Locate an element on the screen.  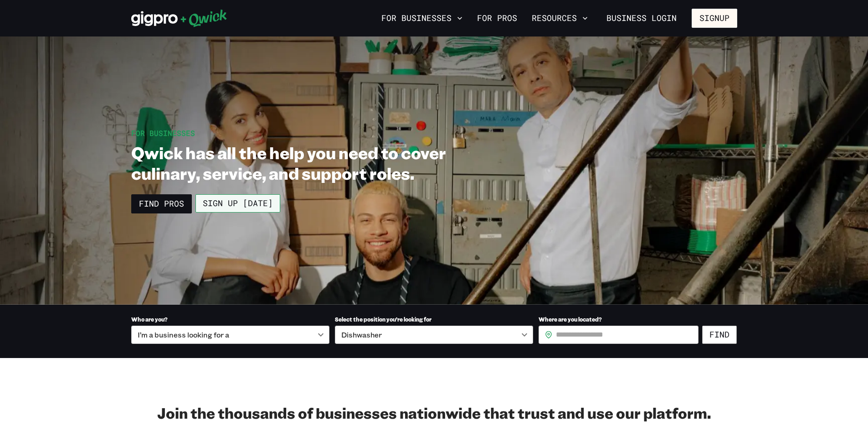
a: Business Login is located at coordinates (642, 18).